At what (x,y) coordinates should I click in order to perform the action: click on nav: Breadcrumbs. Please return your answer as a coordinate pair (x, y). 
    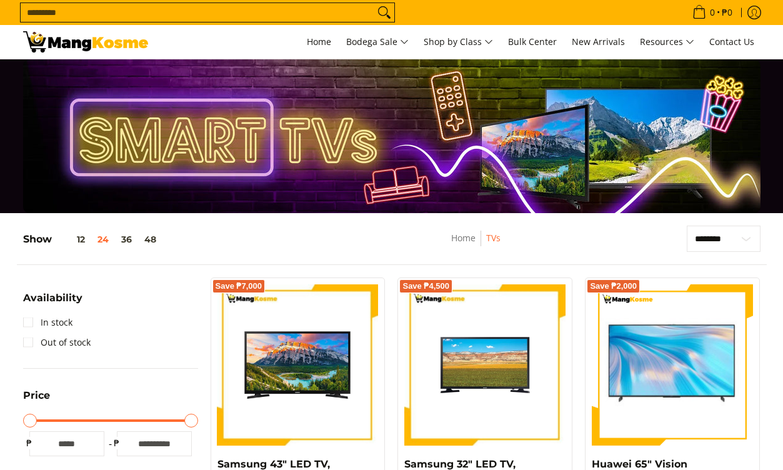
    Looking at the image, I should click on (476, 244).